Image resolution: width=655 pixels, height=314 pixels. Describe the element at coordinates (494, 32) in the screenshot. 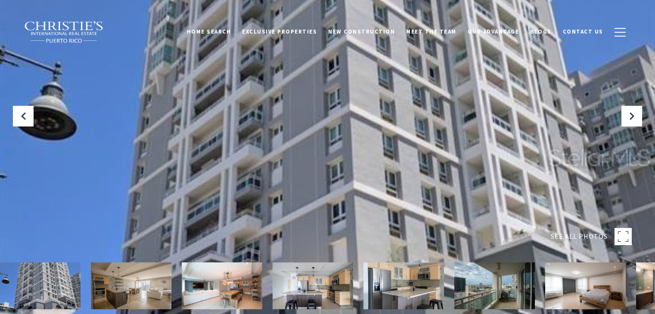

I see `a: Our Advantage` at that location.